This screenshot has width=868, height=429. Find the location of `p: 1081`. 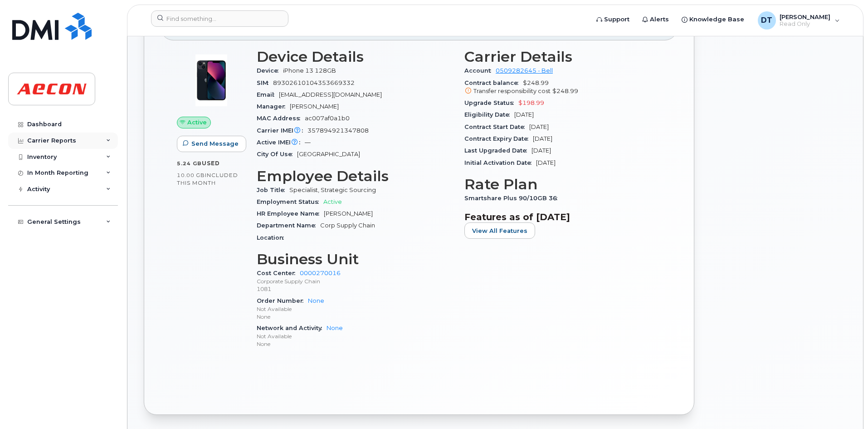

p: 1081 is located at coordinates (355, 289).